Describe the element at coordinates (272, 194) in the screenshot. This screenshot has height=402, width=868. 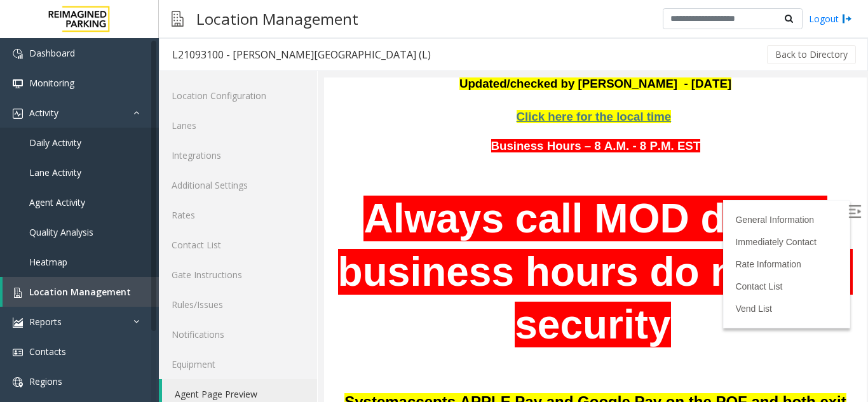
I see `font: Always call MOD during business hours do not call security` at that location.